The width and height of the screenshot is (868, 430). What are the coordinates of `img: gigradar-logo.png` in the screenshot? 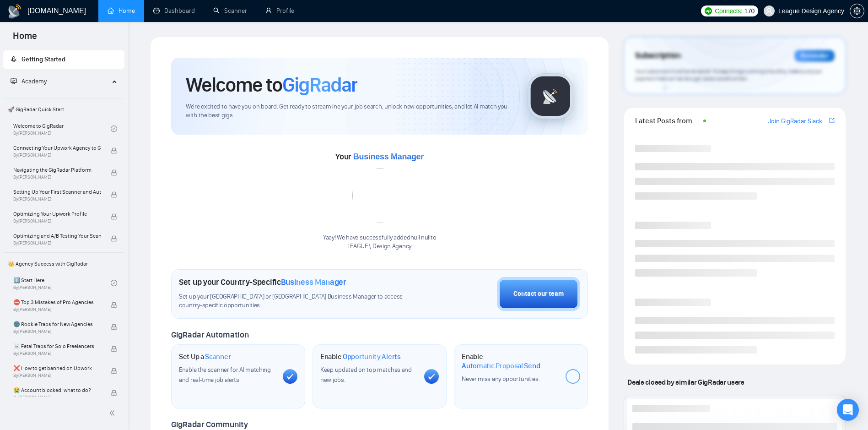 It's located at (550, 96).